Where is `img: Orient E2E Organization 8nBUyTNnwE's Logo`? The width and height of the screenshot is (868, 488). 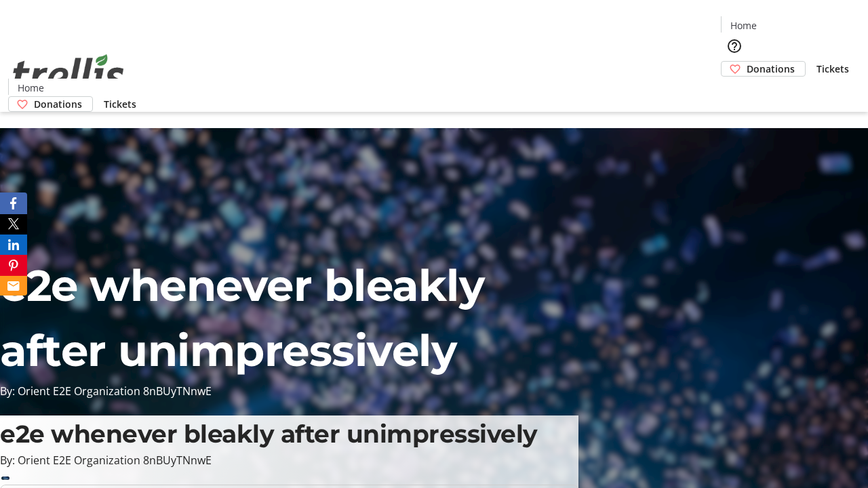
img: Orient E2E Organization 8nBUyTNnwE's Logo is located at coordinates (68, 73).